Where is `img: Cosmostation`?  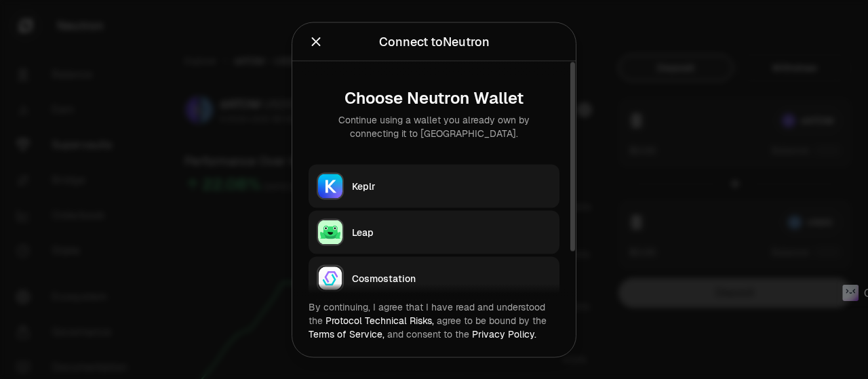
img: Cosmostation is located at coordinates (330, 278).